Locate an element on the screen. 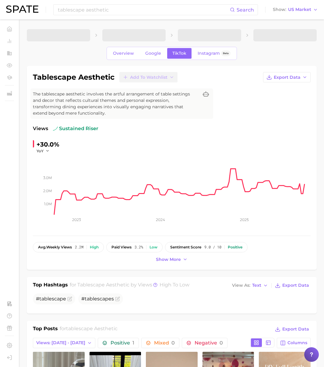 This screenshot has width=324, height=367. span: Beta is located at coordinates (226, 53).